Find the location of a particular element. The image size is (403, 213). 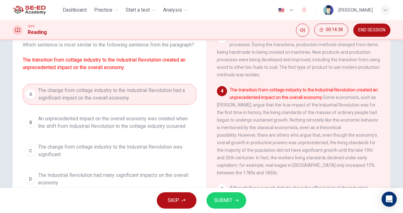

span: SKIP is located at coordinates (173, 201).